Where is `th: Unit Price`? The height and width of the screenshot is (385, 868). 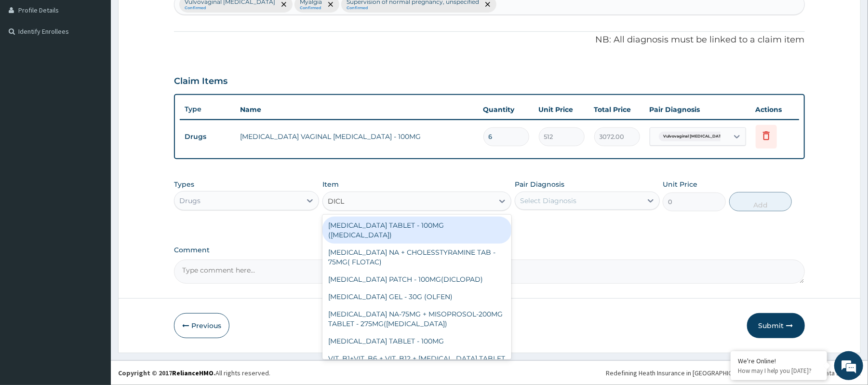 th: Unit Price is located at coordinates (561, 109).